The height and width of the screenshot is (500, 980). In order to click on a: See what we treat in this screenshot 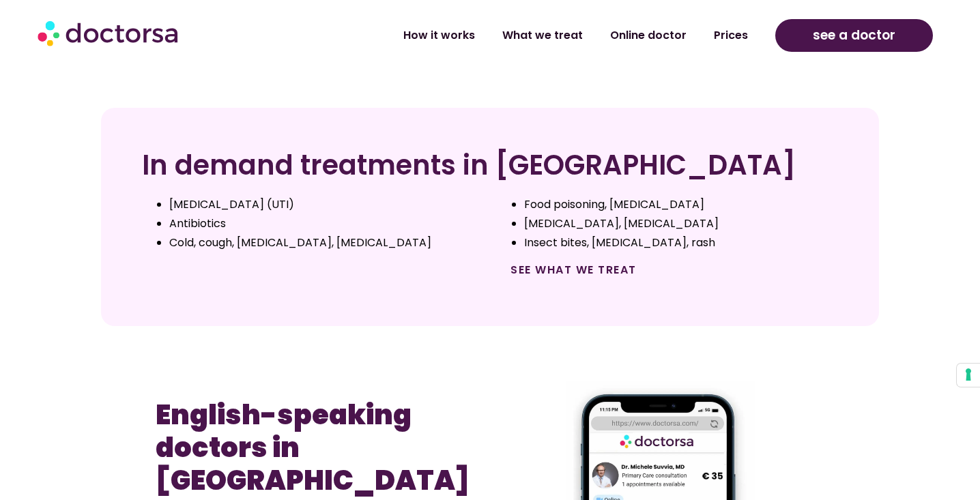, I will do `click(574, 270)`.